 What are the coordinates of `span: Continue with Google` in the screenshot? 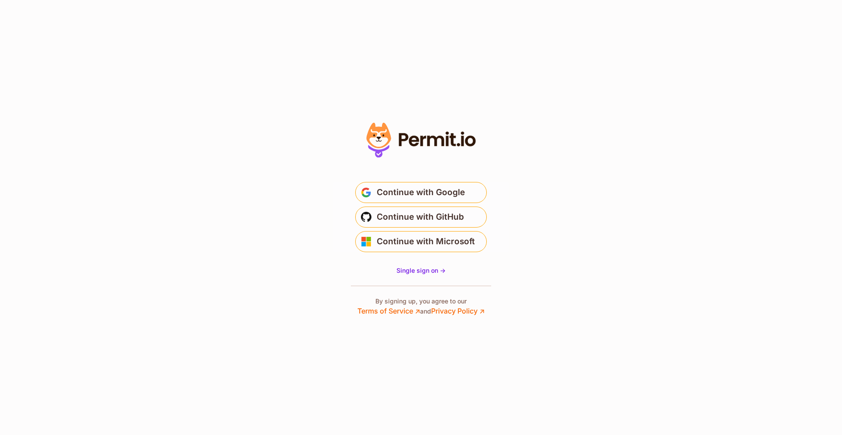 It's located at (421, 193).